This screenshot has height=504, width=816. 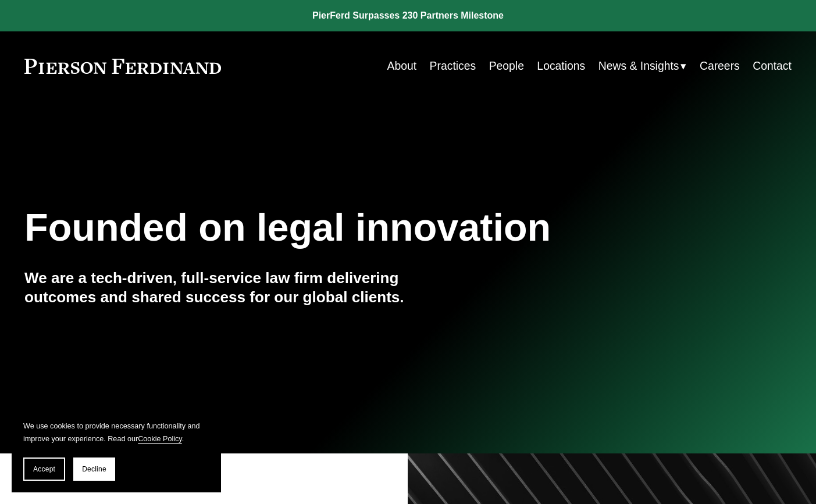 I want to click on button: Decline, so click(x=94, y=470).